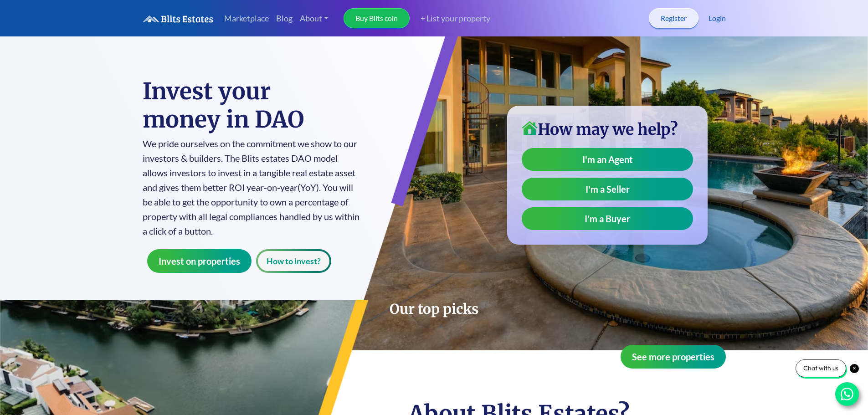  Describe the element at coordinates (376, 18) in the screenshot. I see `a: Buy Blits coin` at that location.